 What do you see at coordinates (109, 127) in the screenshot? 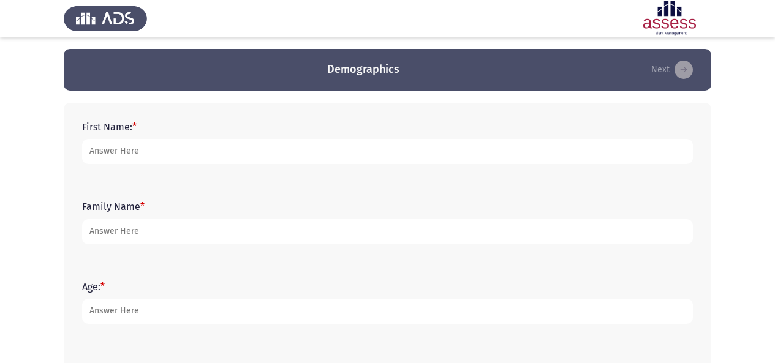
I see `label: First Name:` at bounding box center [109, 127].